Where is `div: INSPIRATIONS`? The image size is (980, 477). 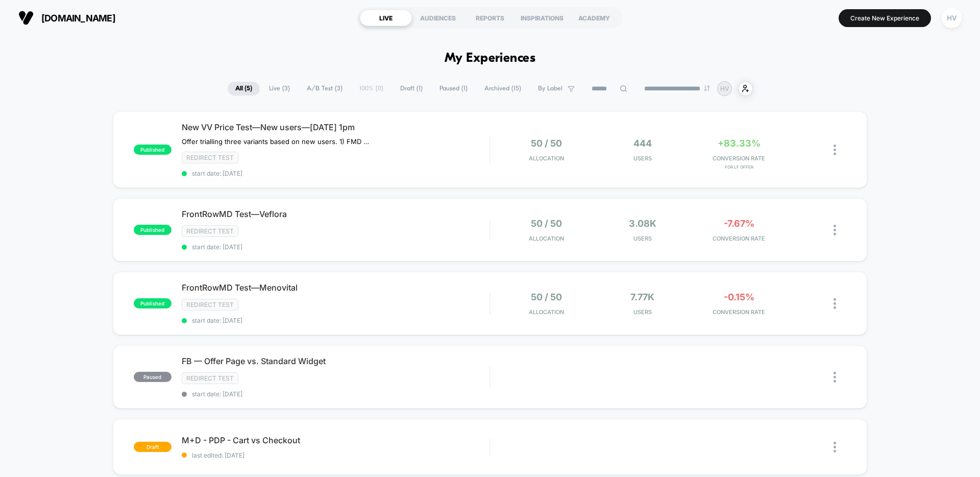
div: INSPIRATIONS is located at coordinates (542, 18).